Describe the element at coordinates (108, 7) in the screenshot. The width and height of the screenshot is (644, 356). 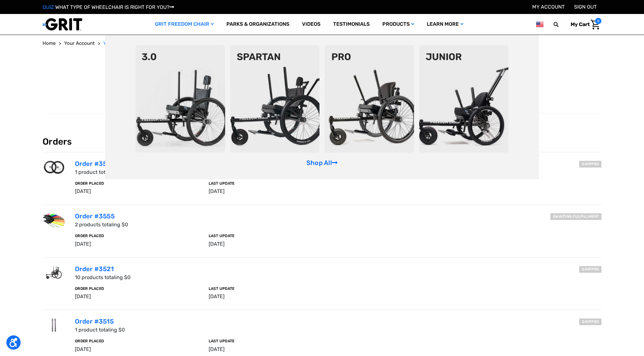
I see `a: QUIZ:WHAT TYPE OF WHEELCHAIR IS RIGHT FOR YOU?` at that location.